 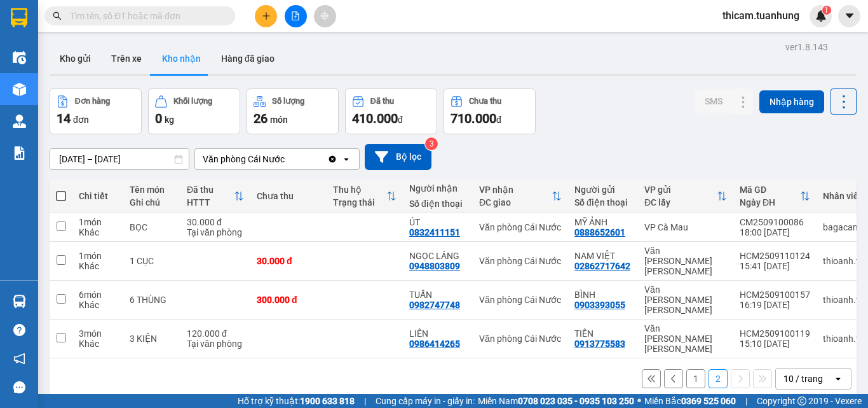 What do you see at coordinates (438, 294) in the screenshot?
I see `div: TUẤN` at bounding box center [438, 294].